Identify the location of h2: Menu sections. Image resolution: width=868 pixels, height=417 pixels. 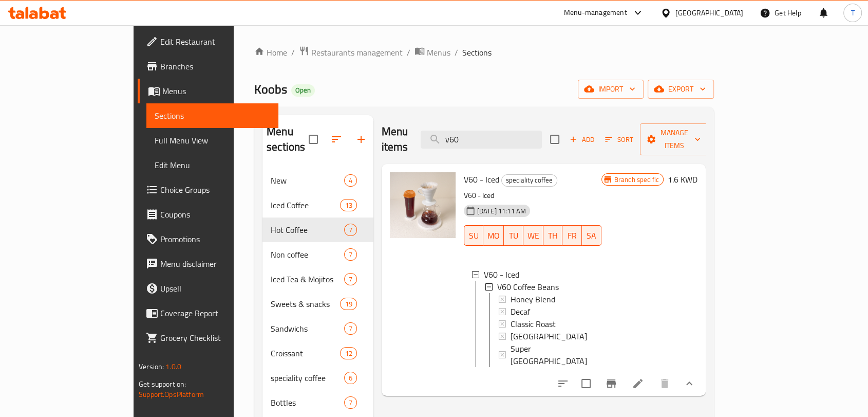
(287, 139).